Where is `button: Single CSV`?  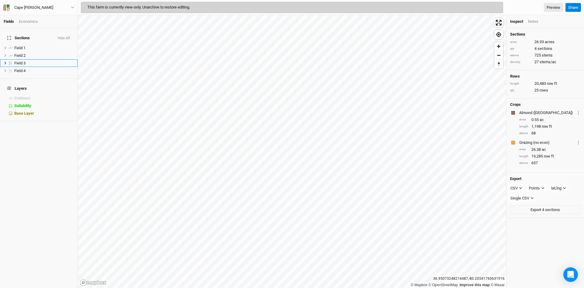
button: Single CSV is located at coordinates (522, 198).